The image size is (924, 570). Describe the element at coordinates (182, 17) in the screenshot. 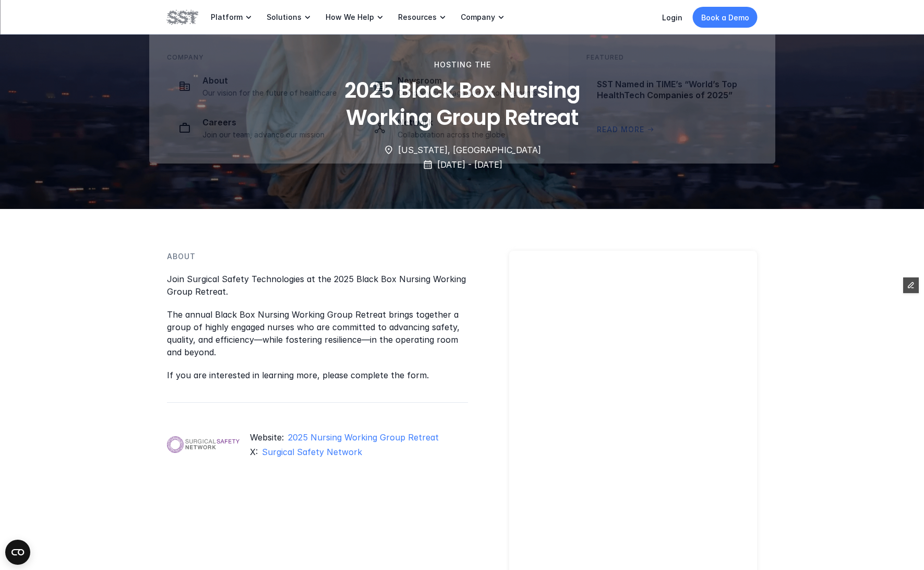

I see `img: SST logo` at that location.